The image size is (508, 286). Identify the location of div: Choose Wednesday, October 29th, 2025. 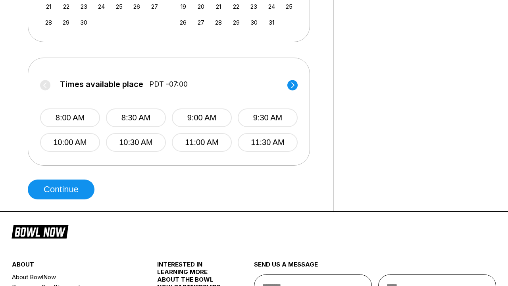
(236, 22).